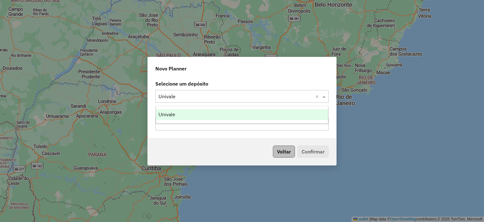 The height and width of the screenshot is (222, 484). Describe the element at coordinates (171, 68) in the screenshot. I see `span: Novo Planner` at that location.